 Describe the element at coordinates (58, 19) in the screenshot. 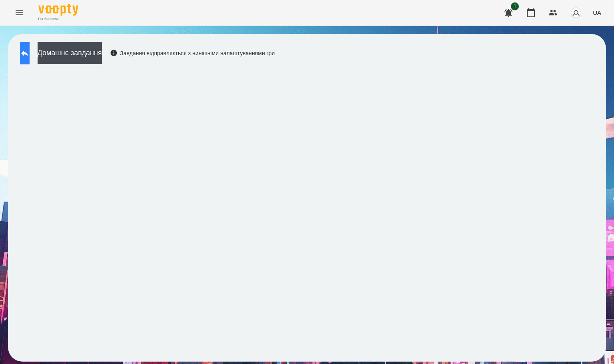

I see `span: For Business` at that location.